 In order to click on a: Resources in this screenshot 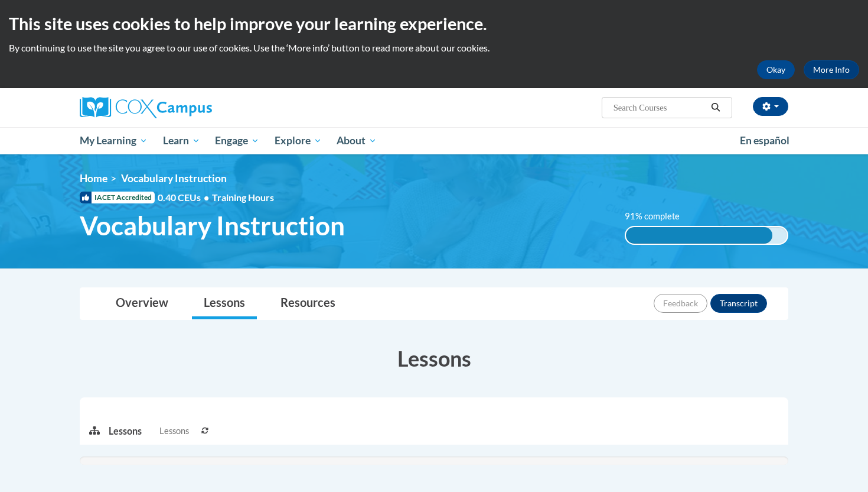, I will do `click(307, 304)`.